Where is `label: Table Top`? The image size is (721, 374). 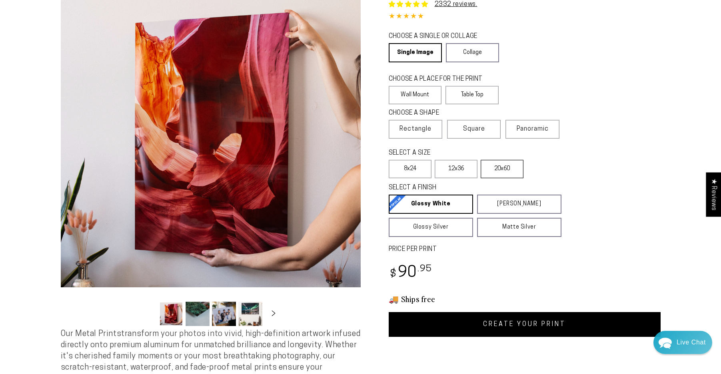 label: Table Top is located at coordinates (472, 95).